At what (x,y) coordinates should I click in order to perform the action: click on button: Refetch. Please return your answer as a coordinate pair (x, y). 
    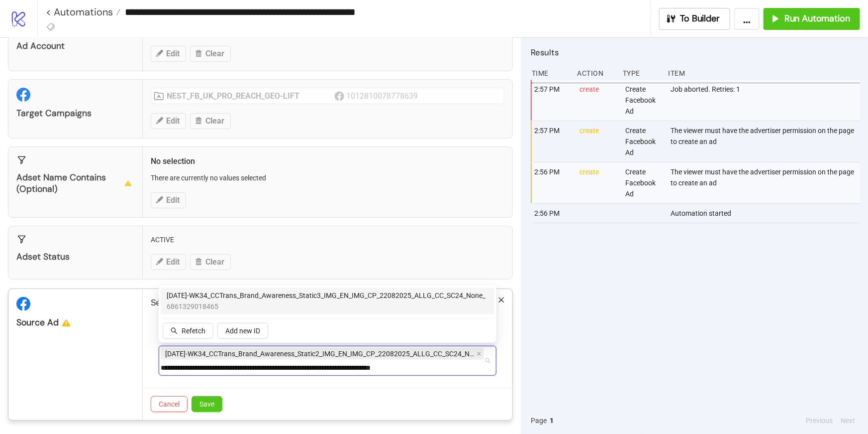
    Looking at the image, I should click on (188, 331).